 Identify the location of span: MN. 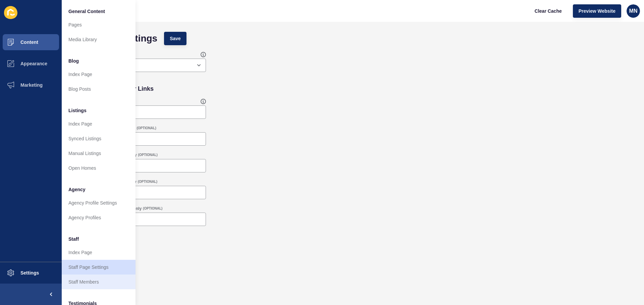
(633, 11).